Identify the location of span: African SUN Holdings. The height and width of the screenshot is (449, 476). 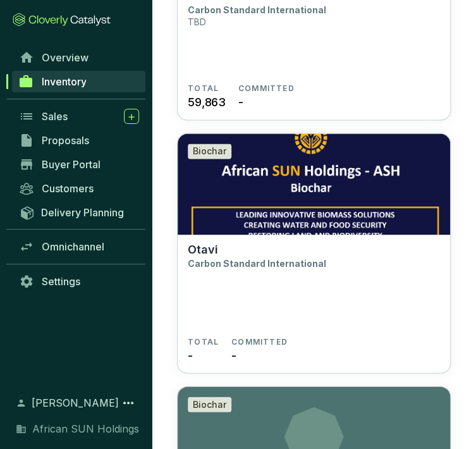
(85, 428).